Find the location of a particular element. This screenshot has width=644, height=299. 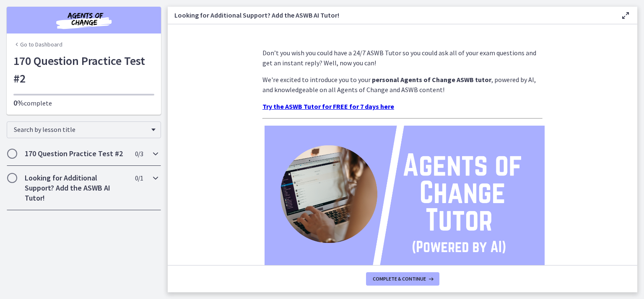

span: 0% is located at coordinates (18, 103).